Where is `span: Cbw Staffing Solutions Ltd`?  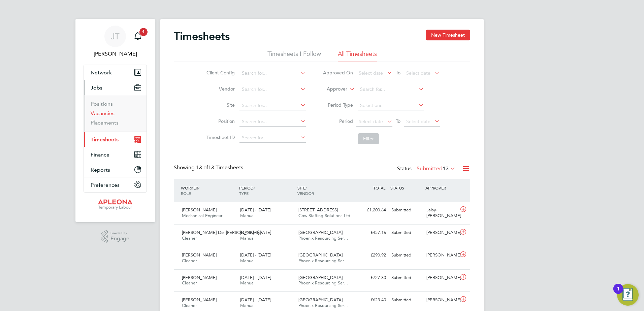 span: Cbw Staffing Solutions Ltd is located at coordinates (325, 216).